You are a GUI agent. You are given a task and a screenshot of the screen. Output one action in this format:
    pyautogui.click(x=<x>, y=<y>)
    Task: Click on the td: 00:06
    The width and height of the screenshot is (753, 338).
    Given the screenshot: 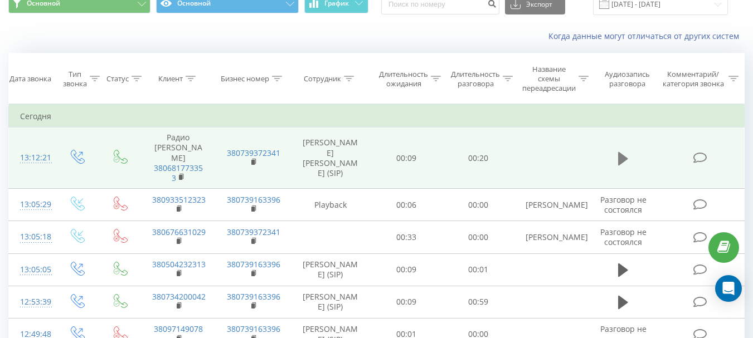 What is the action you would take?
    pyautogui.click(x=406, y=205)
    